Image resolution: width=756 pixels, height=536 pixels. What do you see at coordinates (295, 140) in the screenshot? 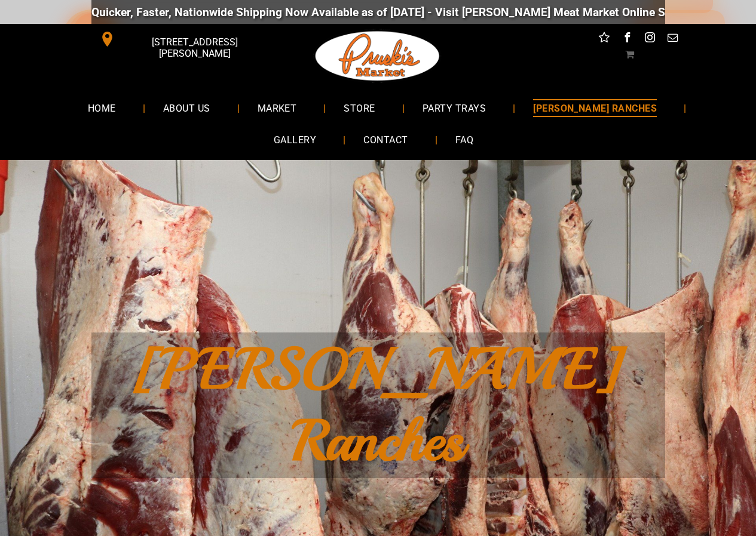
I see `a: GALLERY` at bounding box center [295, 140].